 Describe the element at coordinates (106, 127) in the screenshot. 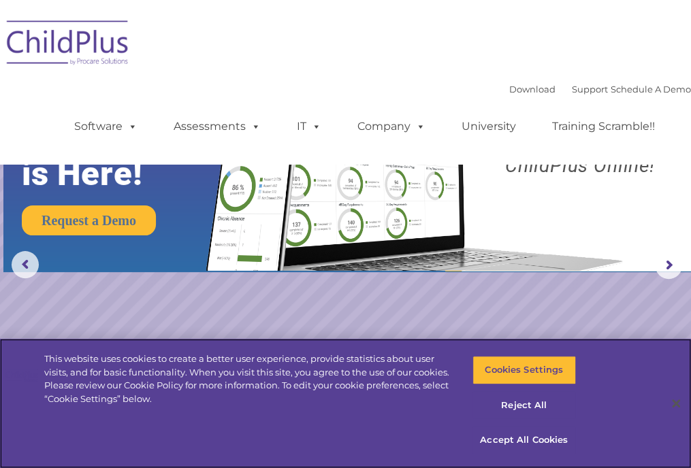

I see `a: Software` at that location.